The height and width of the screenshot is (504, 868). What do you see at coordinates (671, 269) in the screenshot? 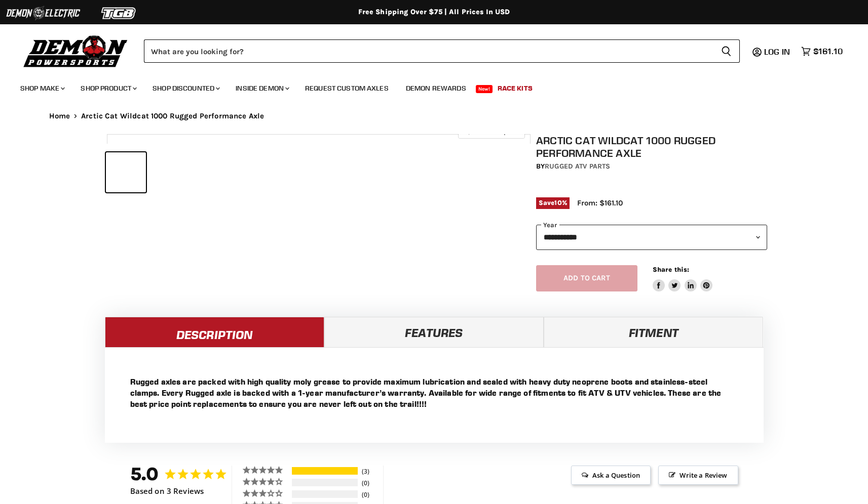
I see `span: Share this:` at bounding box center [671, 269].